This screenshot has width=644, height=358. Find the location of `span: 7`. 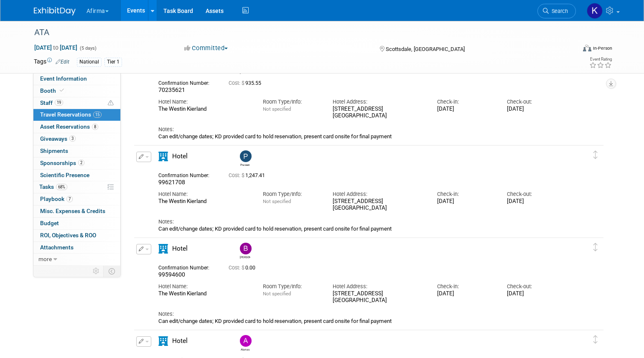

span: 7 is located at coordinates (69, 199).